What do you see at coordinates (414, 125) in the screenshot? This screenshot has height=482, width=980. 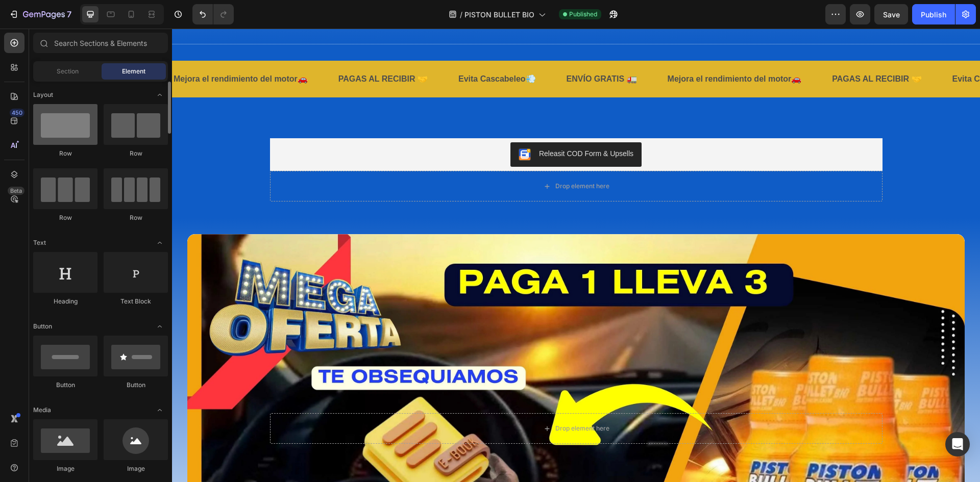 I see `div: Releasit COD Form & Upsells` at bounding box center [414, 125].